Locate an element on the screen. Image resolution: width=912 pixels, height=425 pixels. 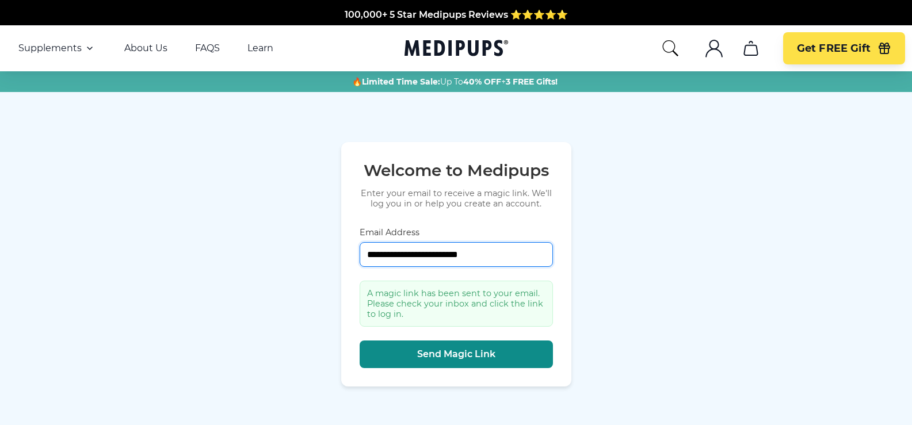
span: 100,000+ 5 Star Medipups Reviews ⭐️⭐️⭐️⭐️⭐️ is located at coordinates (456, 14).